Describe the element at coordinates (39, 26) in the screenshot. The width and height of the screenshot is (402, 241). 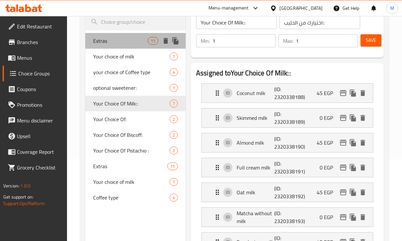
I see `span: Edit Restaurant` at that location.